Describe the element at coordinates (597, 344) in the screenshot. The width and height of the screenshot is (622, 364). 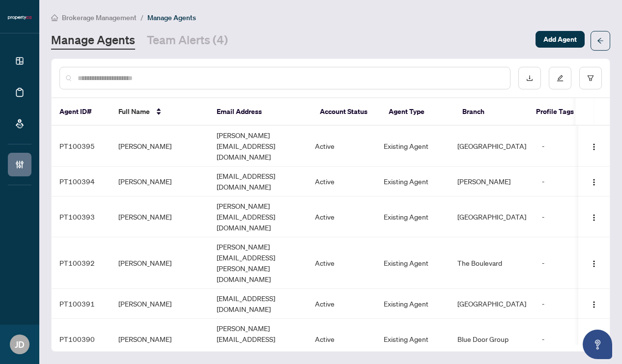
I see `button: Open asap` at that location.